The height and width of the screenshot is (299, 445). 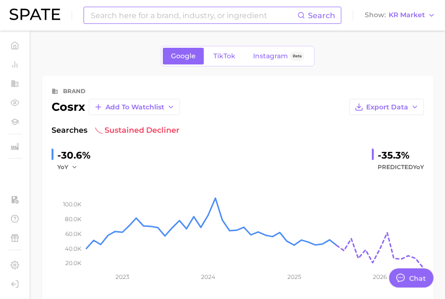 I want to click on a: TikTok, so click(x=225, y=56).